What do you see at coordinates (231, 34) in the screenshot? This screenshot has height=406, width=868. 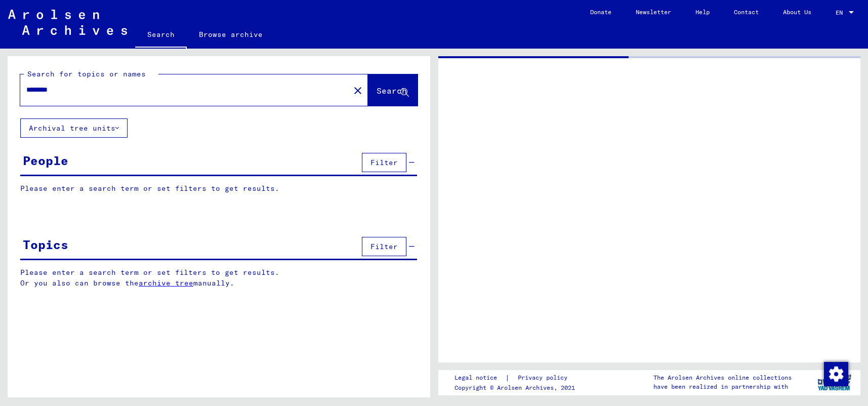 I see `a: Browse archive` at bounding box center [231, 34].